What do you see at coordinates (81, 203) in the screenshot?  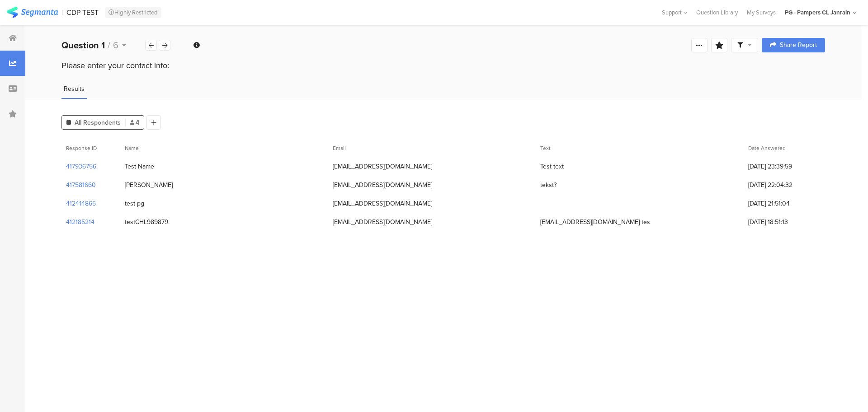 I see `section: 412414865` at bounding box center [81, 203].